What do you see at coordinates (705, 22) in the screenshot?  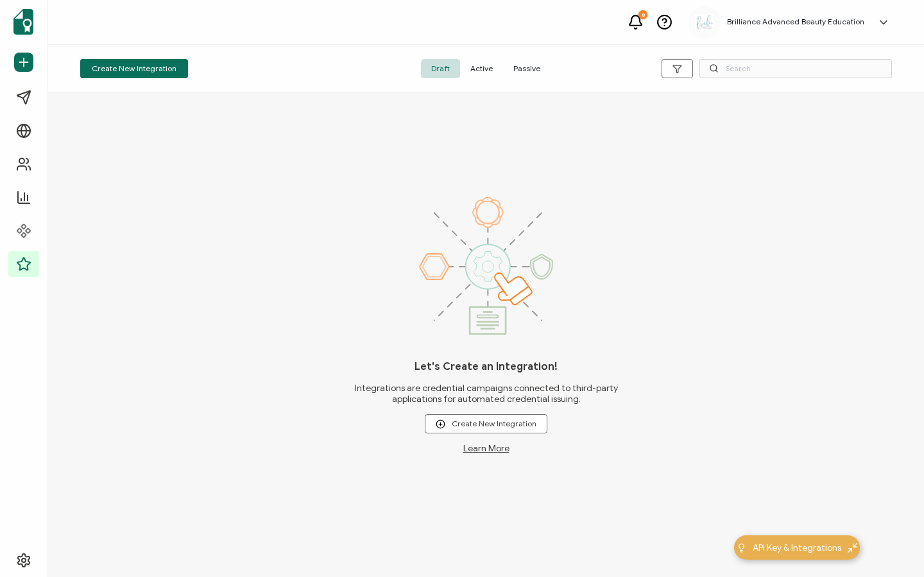 I see `img: a2bf8c6c-3aba-43b4-8354-ecfc29676cf6.jpg` at bounding box center [705, 22].